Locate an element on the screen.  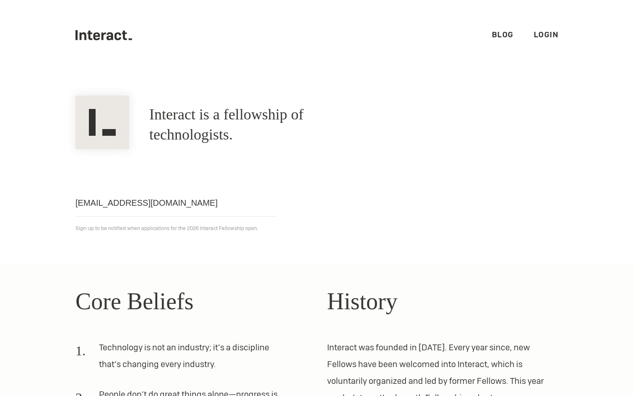
h1: Interact is a fellowship of technologists. is located at coordinates (263, 125).